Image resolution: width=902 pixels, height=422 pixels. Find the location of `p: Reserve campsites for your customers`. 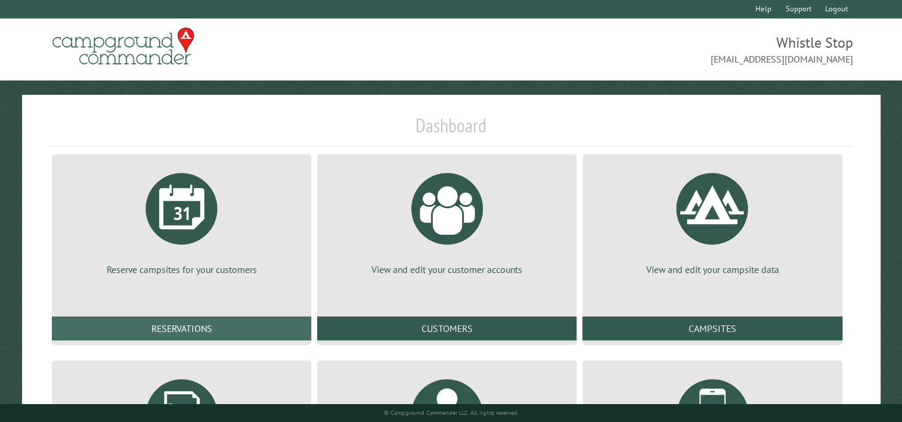

p: Reserve campsites for your customers is located at coordinates (181, 269).